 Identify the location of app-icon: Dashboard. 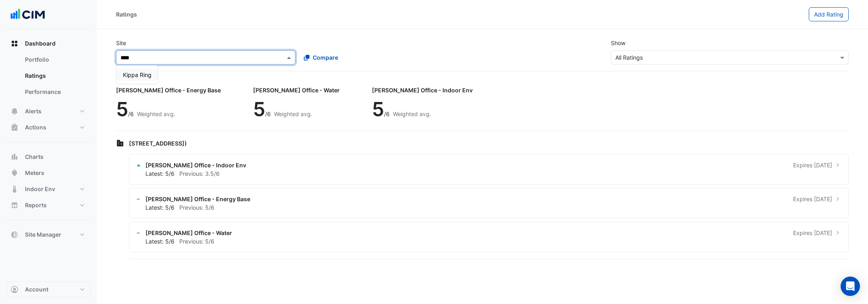
(14, 43).